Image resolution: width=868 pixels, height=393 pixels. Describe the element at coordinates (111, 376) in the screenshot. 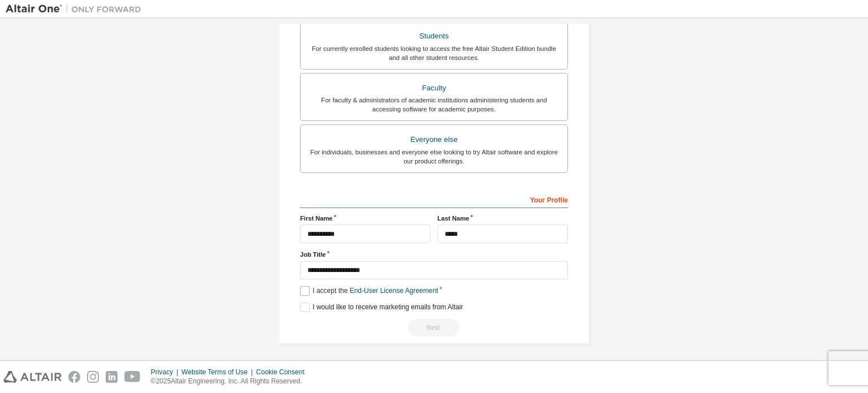

I see `img: linkedin.svg` at that location.